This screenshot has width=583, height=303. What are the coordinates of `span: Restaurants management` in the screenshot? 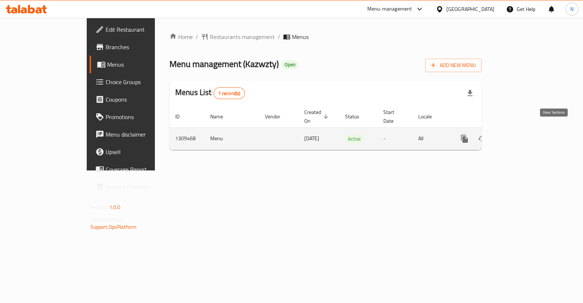 It's located at (243, 37).